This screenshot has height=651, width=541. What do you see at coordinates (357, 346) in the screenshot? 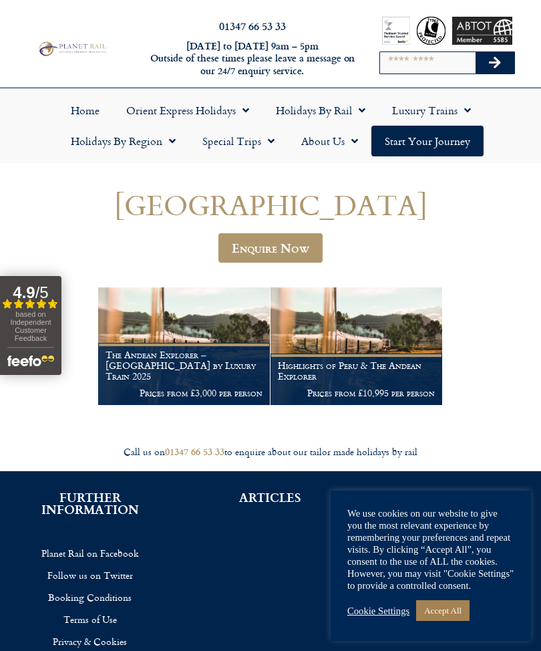
I see `a: Highlights of Peru & The Andean Explorer Prices from £10,995 per person` at bounding box center [357, 346].